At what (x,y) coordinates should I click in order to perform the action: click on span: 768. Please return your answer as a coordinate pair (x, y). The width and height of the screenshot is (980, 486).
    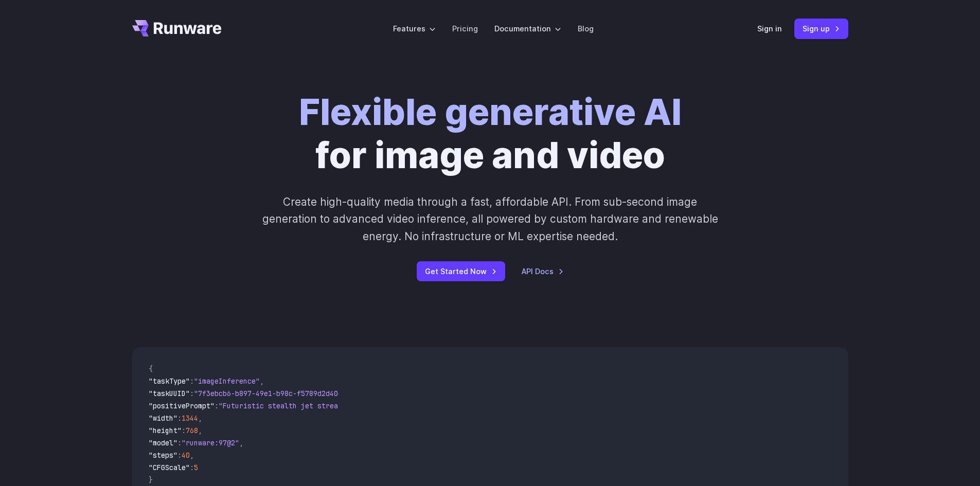
    Looking at the image, I should click on (192, 431).